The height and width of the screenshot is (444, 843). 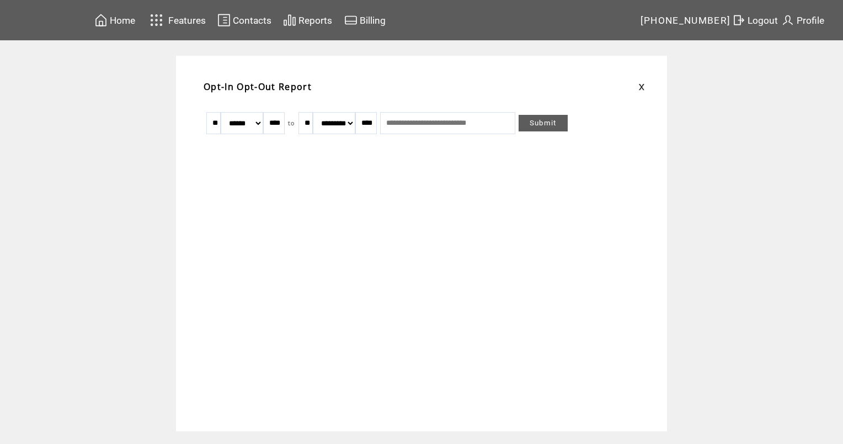 I want to click on span: Profile, so click(x=811, y=20).